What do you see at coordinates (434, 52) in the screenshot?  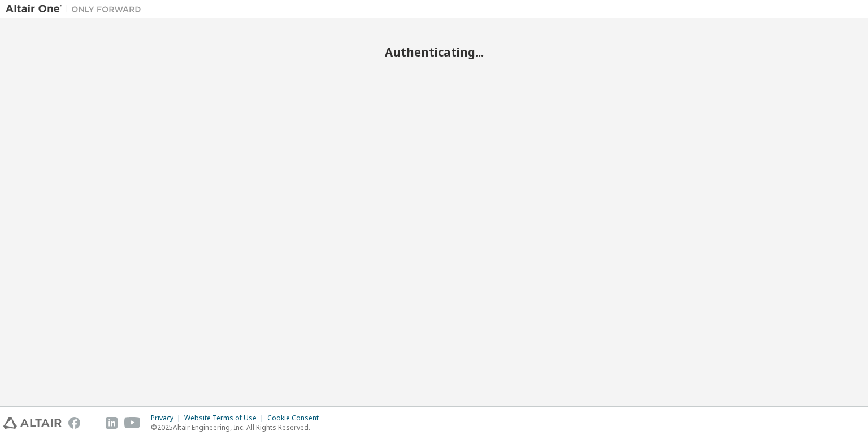 I see `h2: Authenticating...` at bounding box center [434, 52].